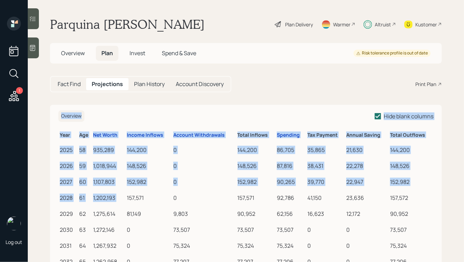  What do you see at coordinates (393, 53) in the screenshot?
I see `div: Risk tolerance profile is out of date` at bounding box center [393, 53].